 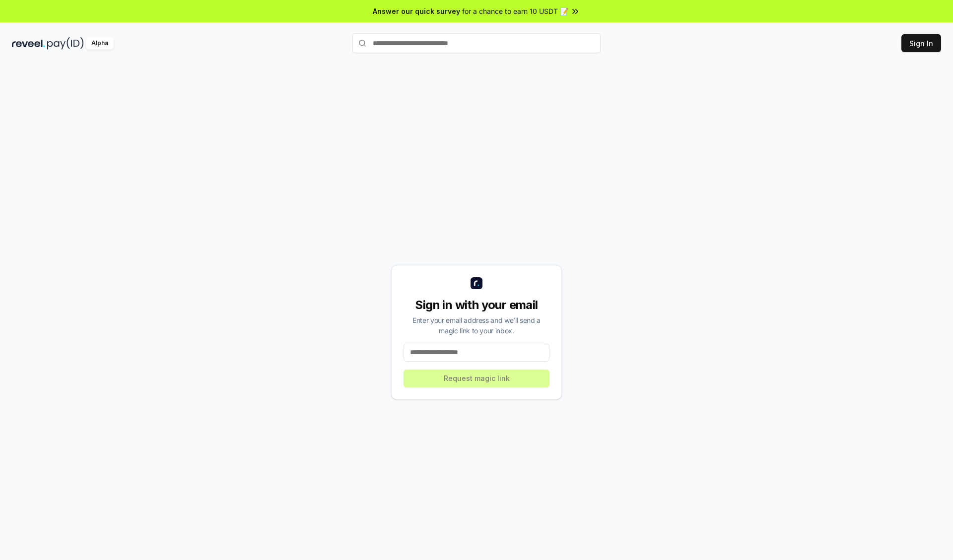 I want to click on img: logo_small, so click(x=477, y=284).